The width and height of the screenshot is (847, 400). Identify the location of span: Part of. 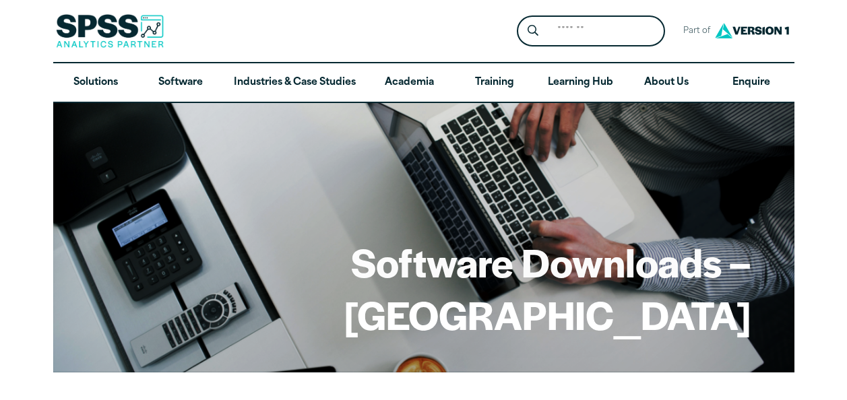
(693, 31).